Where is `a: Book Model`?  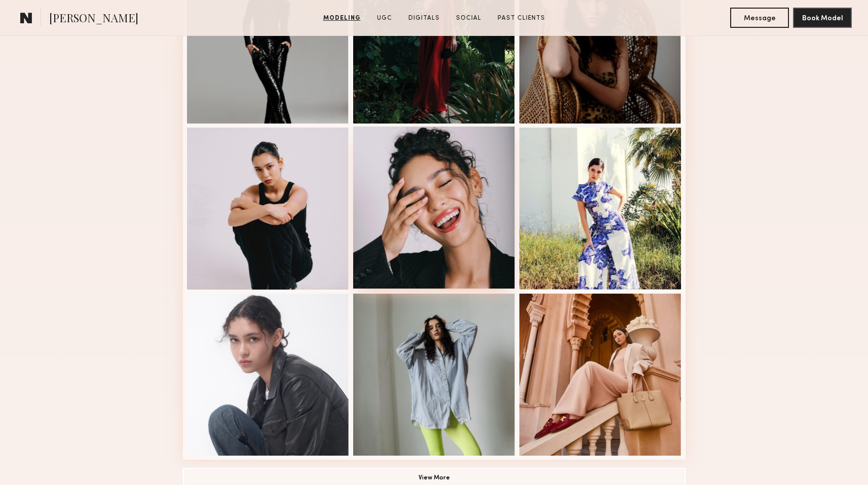
a: Book Model is located at coordinates (823, 17).